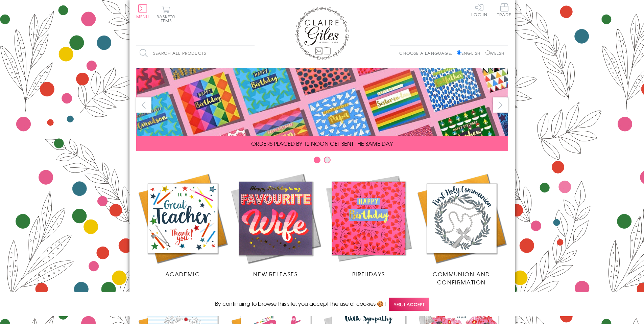 The image size is (644, 324). I want to click on input: Search all products, so click(195, 53).